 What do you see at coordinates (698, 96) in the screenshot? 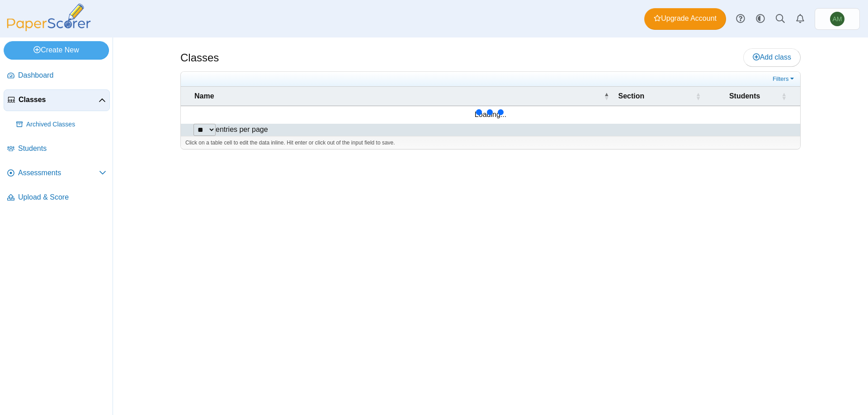
I see `span: Section : Activate to sort` at bounding box center [698, 96].